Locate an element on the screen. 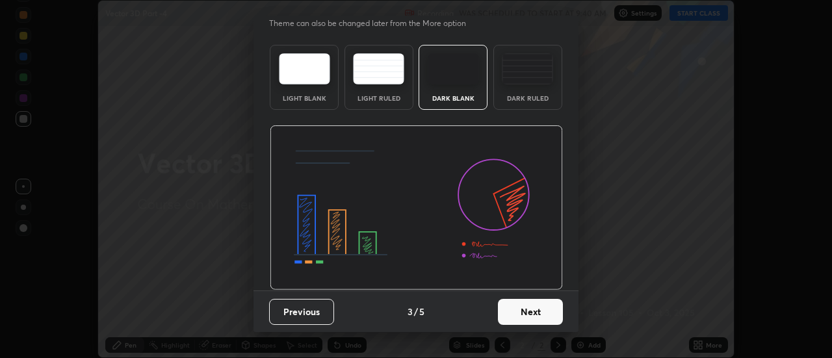  button: Next is located at coordinates (530, 312).